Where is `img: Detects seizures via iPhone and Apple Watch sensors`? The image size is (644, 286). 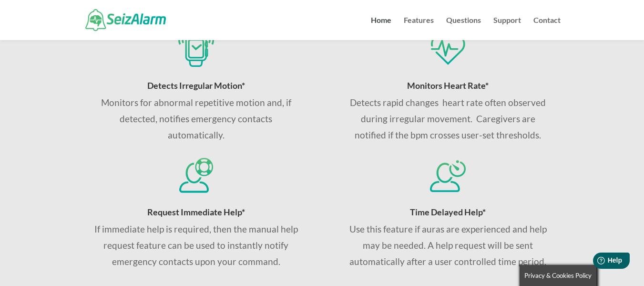
img: Detects seizures via iPhone and Apple Watch sensors is located at coordinates (196, 48).